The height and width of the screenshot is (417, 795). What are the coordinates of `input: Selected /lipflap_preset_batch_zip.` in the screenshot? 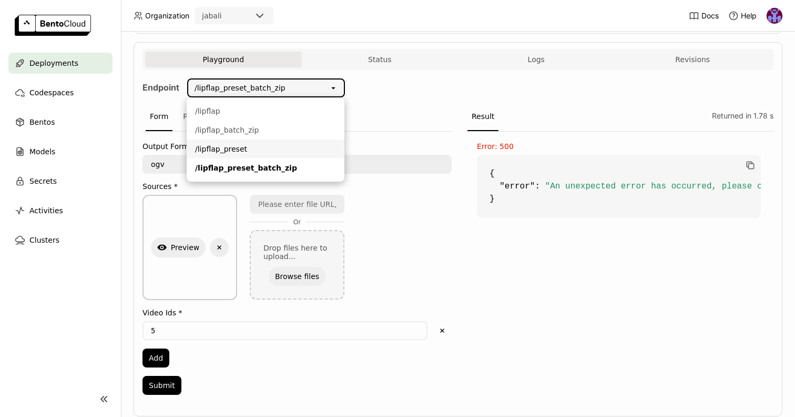 It's located at (287, 88).